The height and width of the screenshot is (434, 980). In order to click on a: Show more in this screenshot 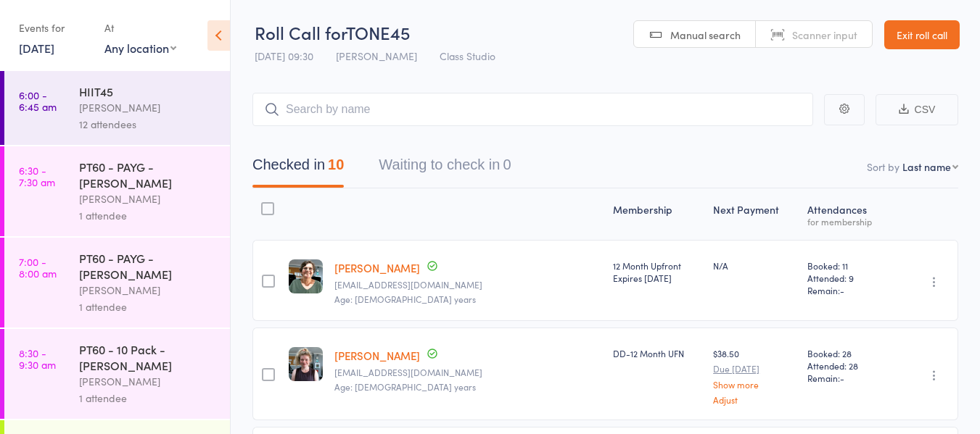, I will do `click(755, 384)`.